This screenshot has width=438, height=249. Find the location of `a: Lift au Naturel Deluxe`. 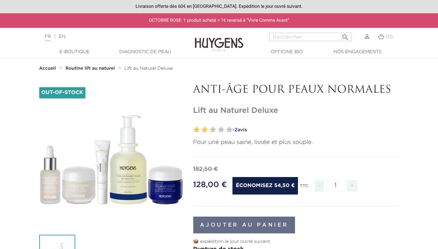

a: Lift au Naturel Deluxe is located at coordinates (148, 68).